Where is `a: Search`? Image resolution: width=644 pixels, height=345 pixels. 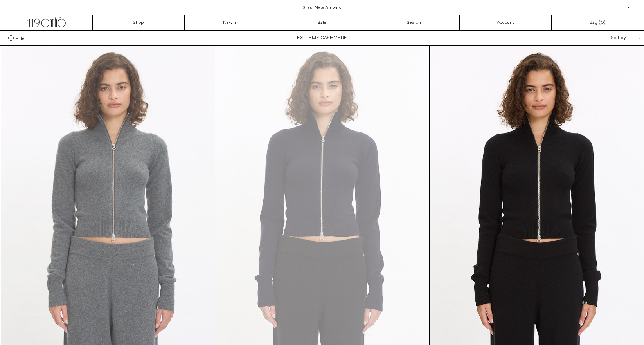 a: Search is located at coordinates (414, 23).